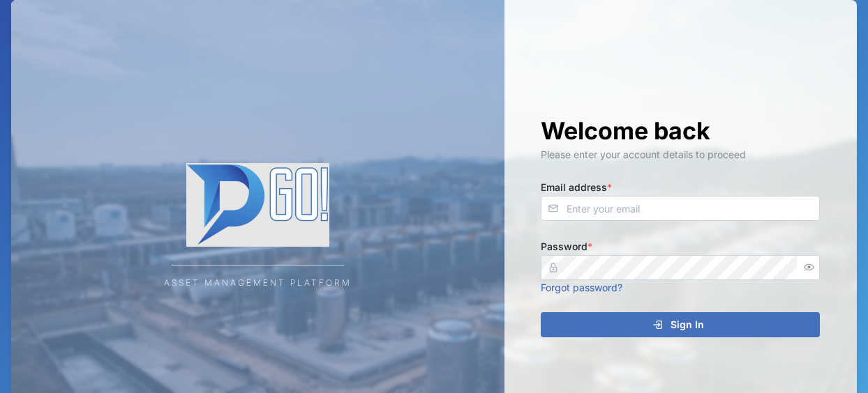  What do you see at coordinates (680, 131) in the screenshot?
I see `h1: Welcome back` at bounding box center [680, 131].